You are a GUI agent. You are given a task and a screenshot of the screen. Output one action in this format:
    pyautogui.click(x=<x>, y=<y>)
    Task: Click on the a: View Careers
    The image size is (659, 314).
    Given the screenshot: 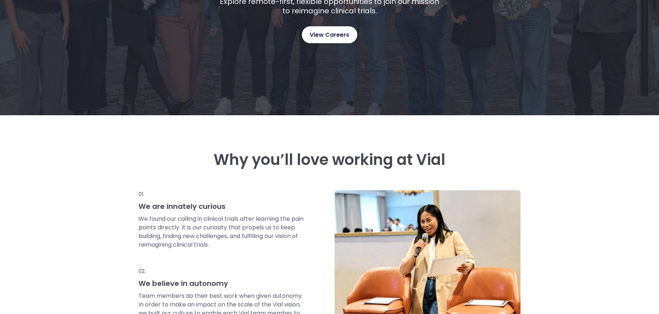 What is the action you would take?
    pyautogui.click(x=329, y=35)
    